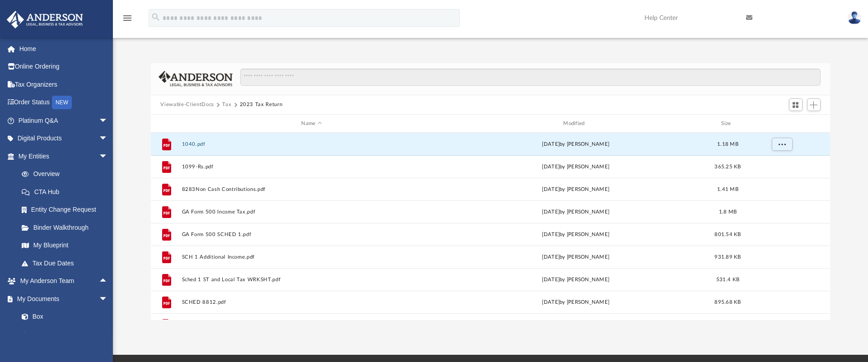 The image size is (868, 362). I want to click on a: My Documentsarrow_drop_down, so click(61, 299).